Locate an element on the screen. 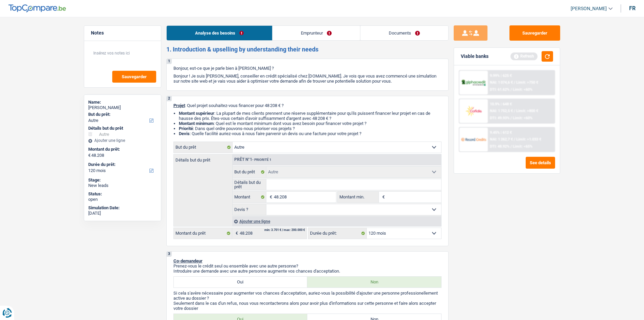 This screenshot has height=320, width=644. a: Documents is located at coordinates (404, 33).